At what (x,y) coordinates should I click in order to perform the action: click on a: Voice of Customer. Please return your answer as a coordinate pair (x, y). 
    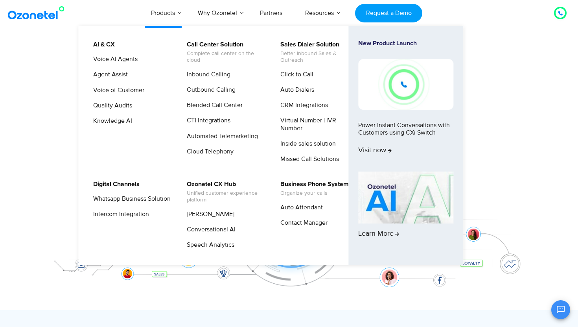
    Looking at the image, I should click on (117, 90).